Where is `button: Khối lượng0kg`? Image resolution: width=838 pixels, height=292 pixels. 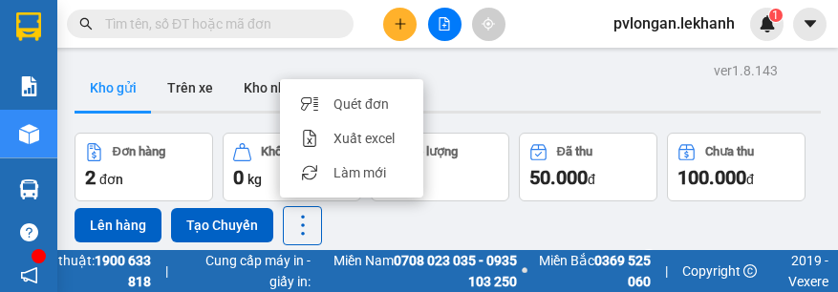
button: Khối lượng0kg is located at coordinates (291, 167).